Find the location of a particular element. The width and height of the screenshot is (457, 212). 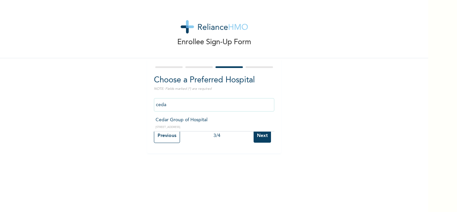

input: Next is located at coordinates (262, 135).